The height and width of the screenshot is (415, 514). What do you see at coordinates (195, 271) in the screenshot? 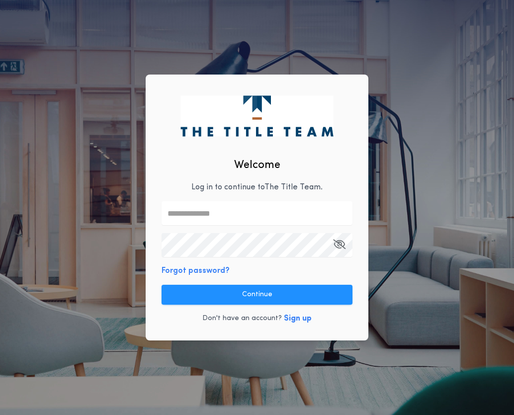
I see `button: Forgot password?` at bounding box center [195, 271].